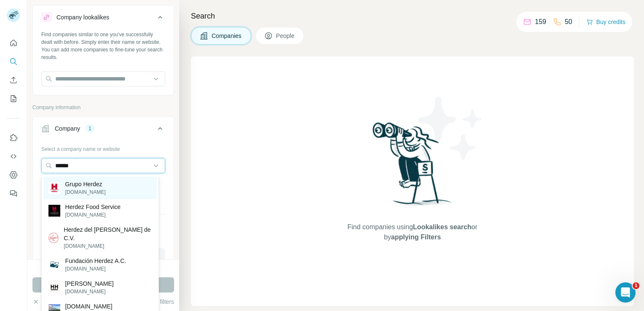 The image size is (644, 311). Describe the element at coordinates (103, 107) in the screenshot. I see `p: Company information` at that location.